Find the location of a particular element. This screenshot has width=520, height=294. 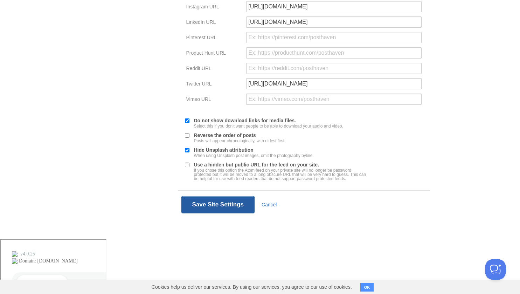

label: Hide Unsplash attribution is located at coordinates (254, 152).